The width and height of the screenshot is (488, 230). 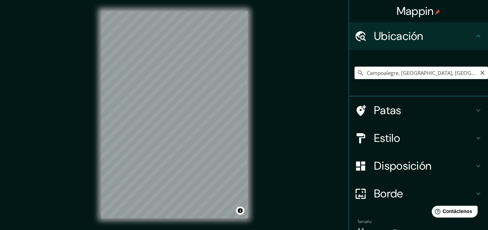 I want to click on button: Claro, so click(x=482, y=72).